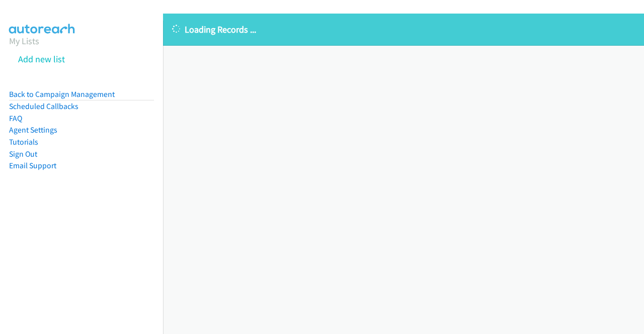 This screenshot has width=644, height=334. Describe the element at coordinates (23, 153) in the screenshot. I see `a: Sign Out` at that location.